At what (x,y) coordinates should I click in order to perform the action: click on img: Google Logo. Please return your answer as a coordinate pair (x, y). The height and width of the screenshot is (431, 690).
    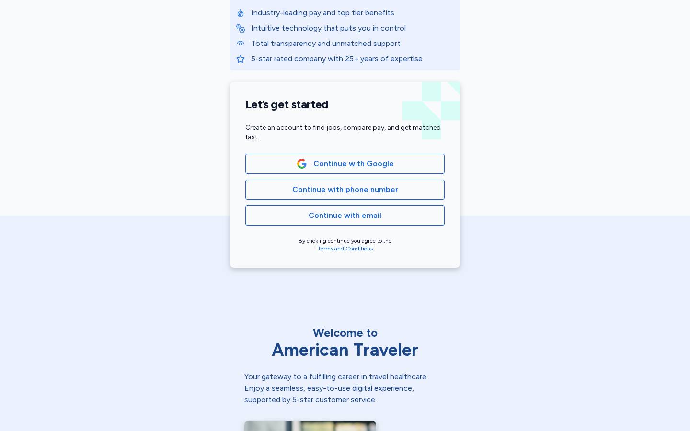
    Looking at the image, I should click on (302, 164).